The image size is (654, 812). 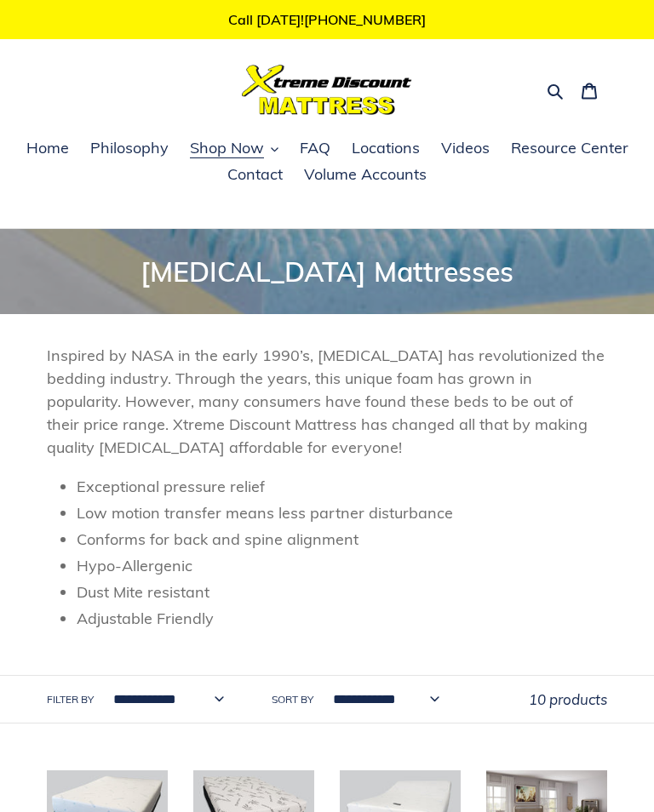 I want to click on a: Locations, so click(x=385, y=149).